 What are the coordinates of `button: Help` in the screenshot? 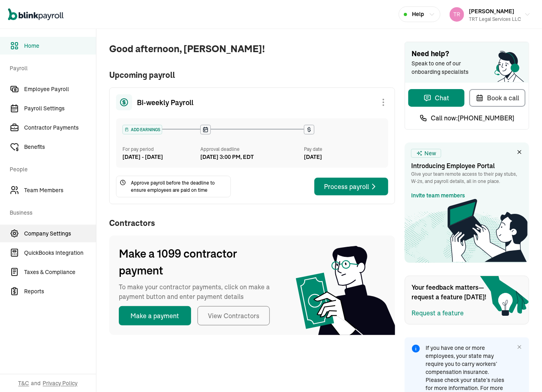 It's located at (419, 14).